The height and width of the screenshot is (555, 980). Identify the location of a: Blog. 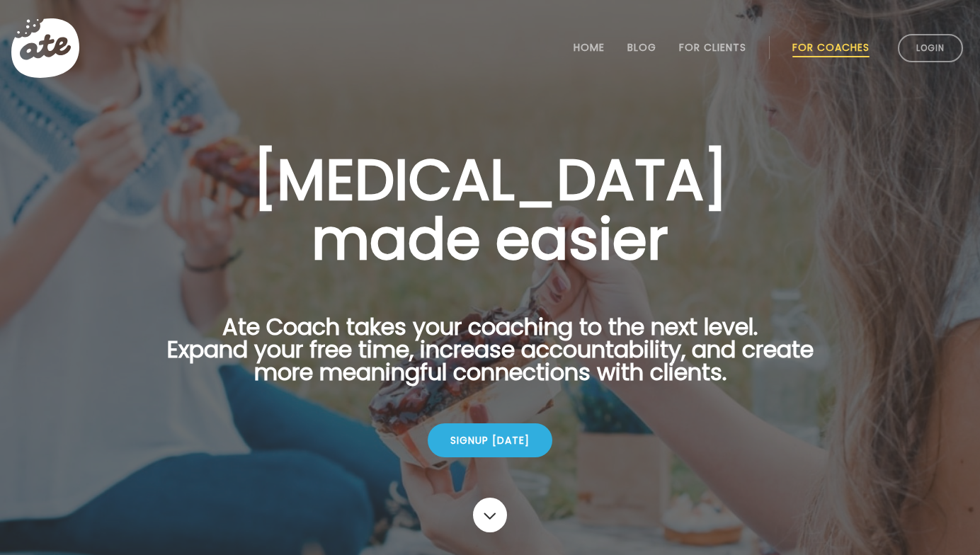
(642, 48).